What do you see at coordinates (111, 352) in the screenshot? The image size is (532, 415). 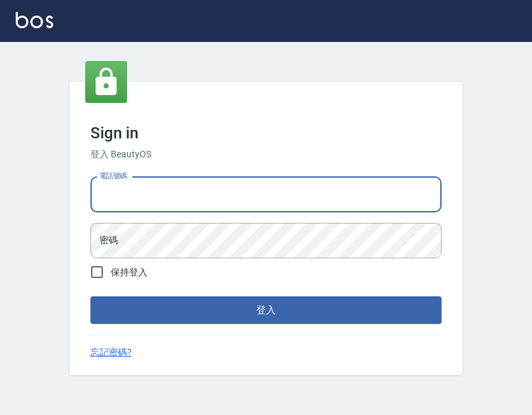 I see `a: 忘記密碼?` at bounding box center [111, 352].